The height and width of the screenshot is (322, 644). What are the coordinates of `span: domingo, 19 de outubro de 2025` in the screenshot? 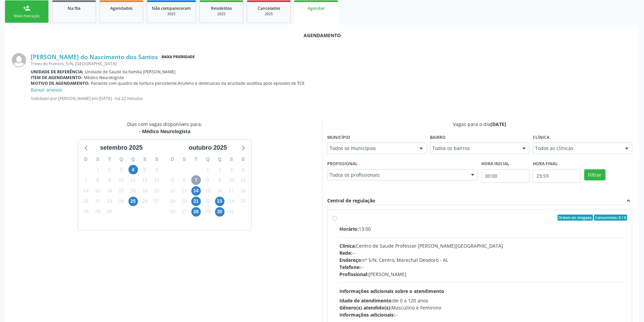 It's located at (172, 201).